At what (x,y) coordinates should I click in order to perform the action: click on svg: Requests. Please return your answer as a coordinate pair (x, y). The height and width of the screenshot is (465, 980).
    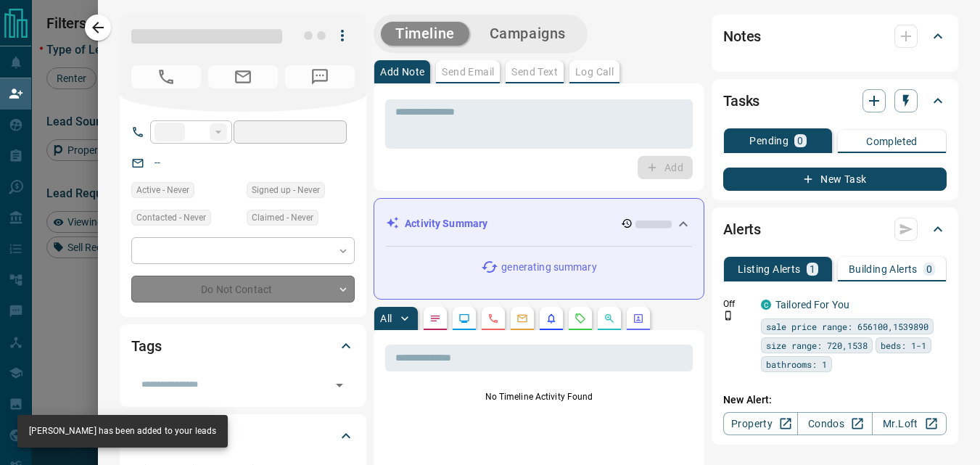
    Looking at the image, I should click on (580, 318).